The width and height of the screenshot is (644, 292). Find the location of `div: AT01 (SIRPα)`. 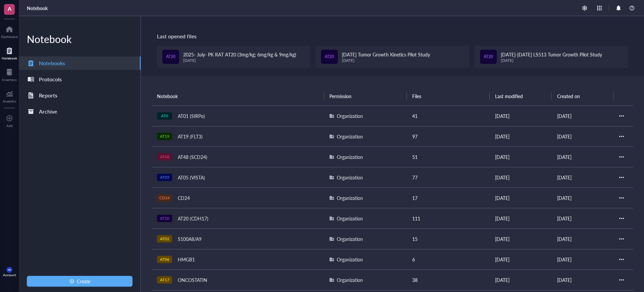

div: AT01 (SIRPα) is located at coordinates (191, 116).